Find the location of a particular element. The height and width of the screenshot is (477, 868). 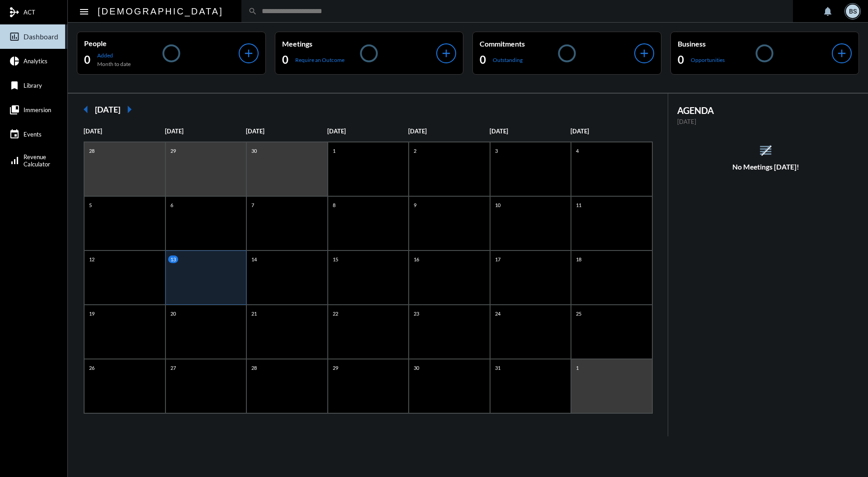

p: 4 is located at coordinates (578, 150).